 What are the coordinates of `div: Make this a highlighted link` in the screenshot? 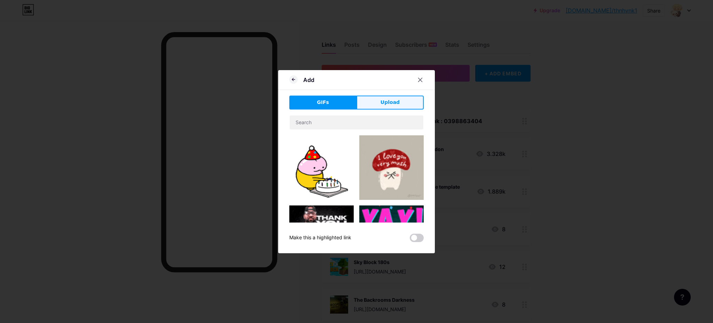 It's located at (320, 238).